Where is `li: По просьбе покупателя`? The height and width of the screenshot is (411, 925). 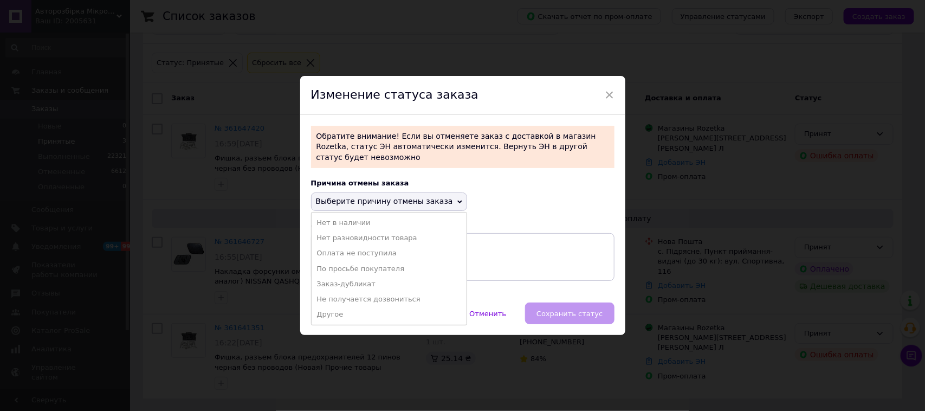 li: По просьбе покупателя is located at coordinates (389, 269).